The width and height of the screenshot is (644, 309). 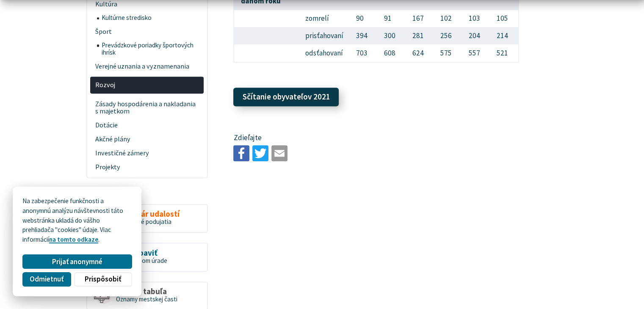 What do you see at coordinates (150, 18) in the screenshot?
I see `a: Kultúrne stredisko` at bounding box center [150, 18].